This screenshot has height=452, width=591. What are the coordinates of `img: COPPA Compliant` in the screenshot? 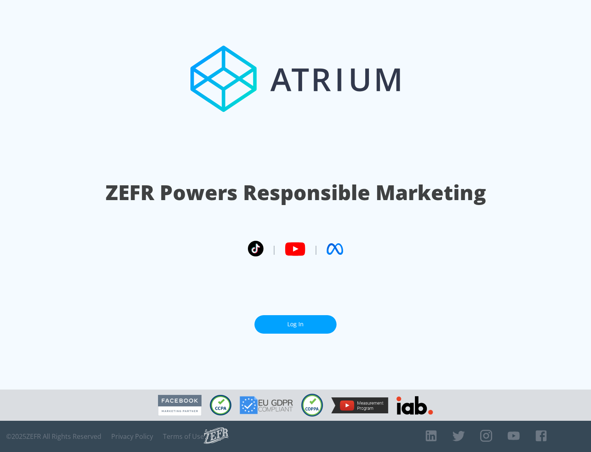 It's located at (312, 405).